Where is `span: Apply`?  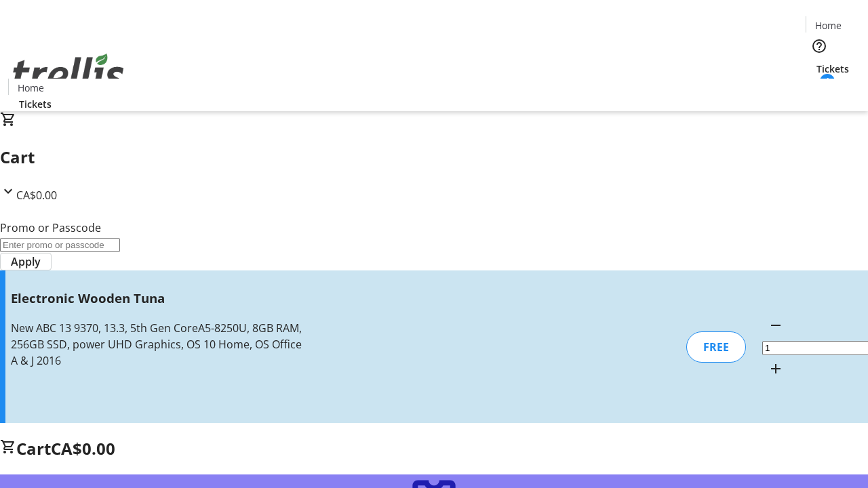
span: Apply is located at coordinates (26, 261).